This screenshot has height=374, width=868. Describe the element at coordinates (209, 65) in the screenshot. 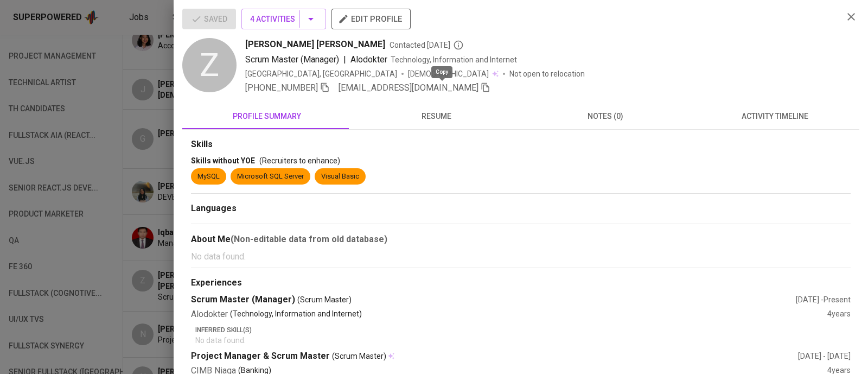

I see `div: Z` at that location.